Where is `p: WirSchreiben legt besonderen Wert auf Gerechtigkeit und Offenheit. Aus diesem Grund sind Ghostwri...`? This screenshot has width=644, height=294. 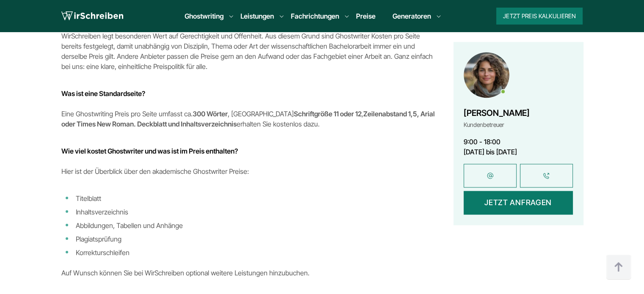
p: WirSchreiben legt besonderen Wert auf Gerechtigkeit und Offenheit. Aus diesem Grund sind Ghostwri... is located at coordinates (249, 51).